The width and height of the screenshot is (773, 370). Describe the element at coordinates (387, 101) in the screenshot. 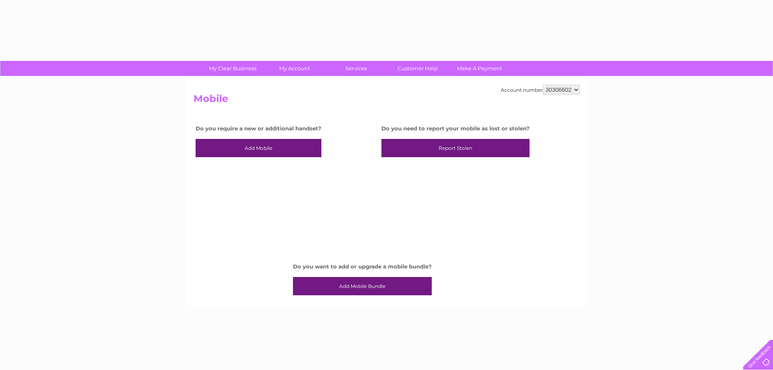

I see `h2: Mobile` at that location.